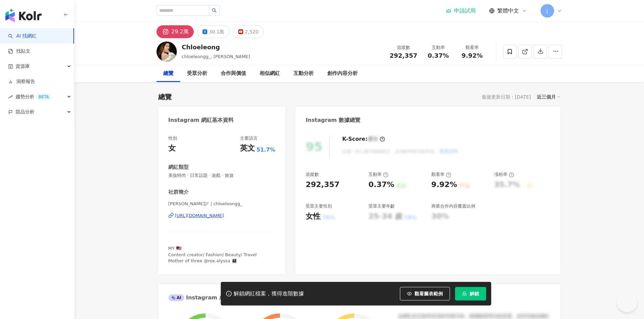  I want to click on span: lock, so click(465, 294).